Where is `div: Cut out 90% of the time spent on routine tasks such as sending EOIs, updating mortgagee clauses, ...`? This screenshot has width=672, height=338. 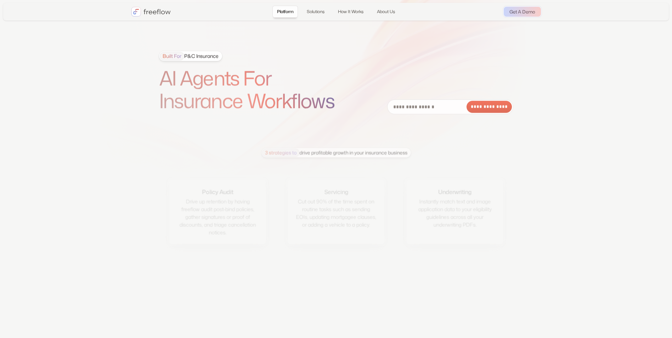 div: Cut out 90% of the time spent on routine tasks such as sending EOIs, updating mortgagee clauses, ... is located at coordinates (336, 213).